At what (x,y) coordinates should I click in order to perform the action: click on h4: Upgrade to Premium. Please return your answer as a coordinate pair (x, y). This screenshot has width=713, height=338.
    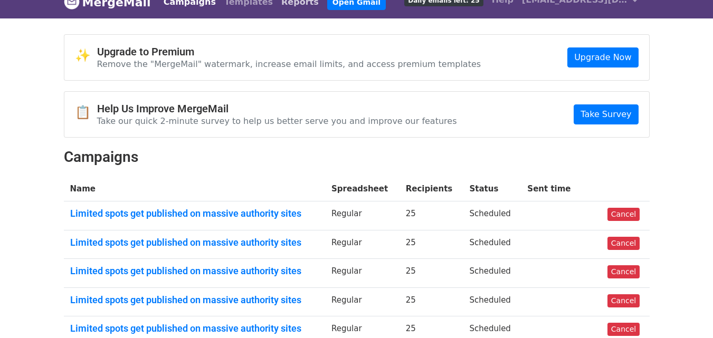
    Looking at the image, I should click on (289, 52).